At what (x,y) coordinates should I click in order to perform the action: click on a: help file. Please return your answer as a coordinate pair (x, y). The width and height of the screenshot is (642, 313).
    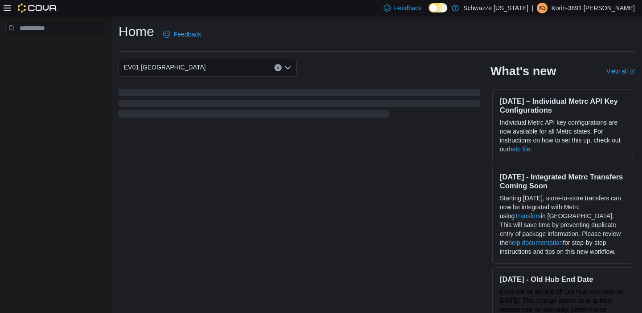
    Looking at the image, I should click on (519, 149).